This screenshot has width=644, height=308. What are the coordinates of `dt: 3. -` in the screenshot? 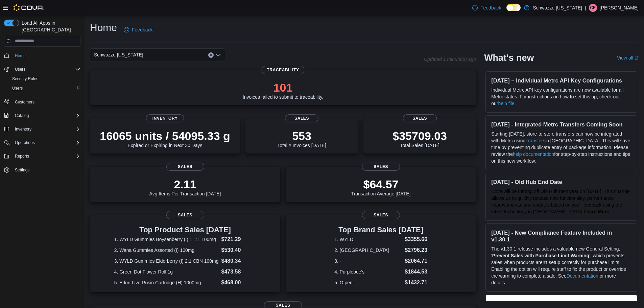 It's located at (368, 261).